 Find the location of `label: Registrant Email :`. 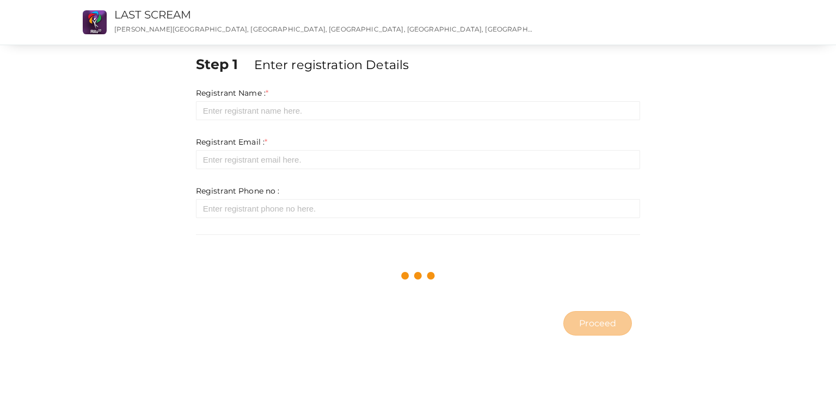

label: Registrant Email : is located at coordinates (232, 142).